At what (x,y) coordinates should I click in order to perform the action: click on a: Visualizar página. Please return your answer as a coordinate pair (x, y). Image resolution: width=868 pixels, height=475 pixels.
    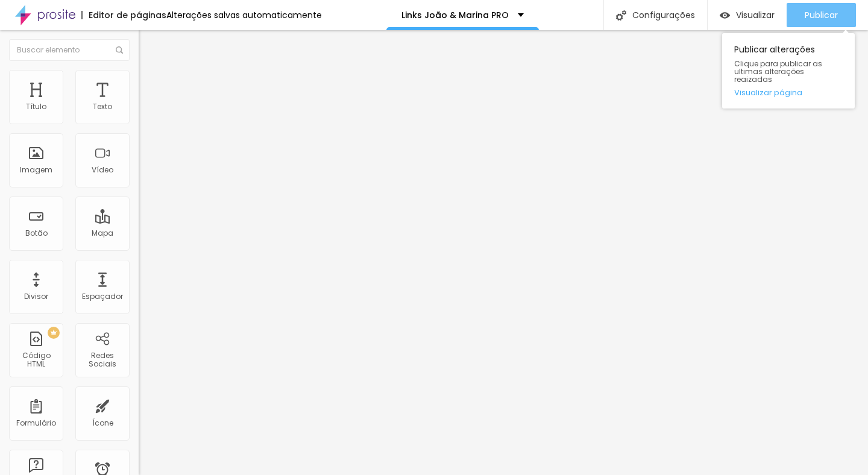
    Looking at the image, I should click on (788, 92).